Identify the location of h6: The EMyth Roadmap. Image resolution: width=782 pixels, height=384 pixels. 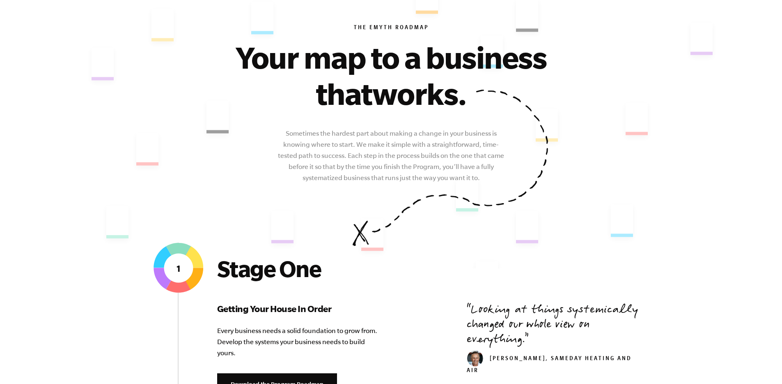
(391, 28).